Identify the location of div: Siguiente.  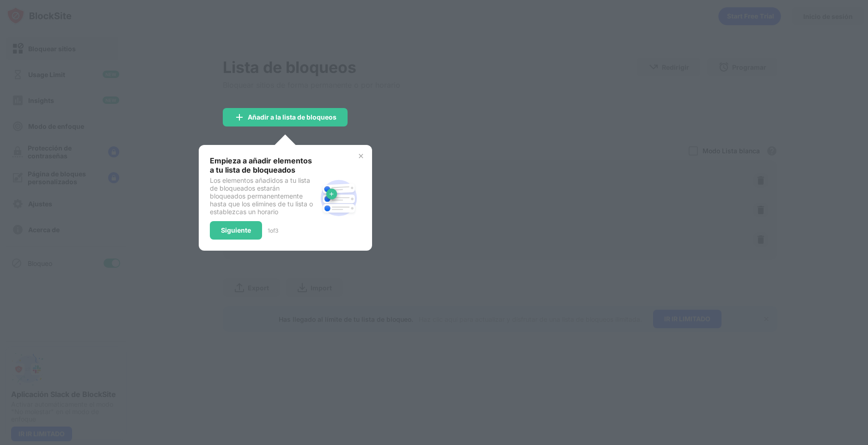
(236, 231).